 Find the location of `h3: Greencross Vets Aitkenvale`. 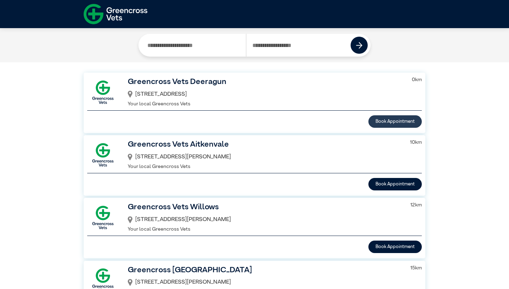

h3: Greencross Vets Aitkenvale is located at coordinates (264, 145).